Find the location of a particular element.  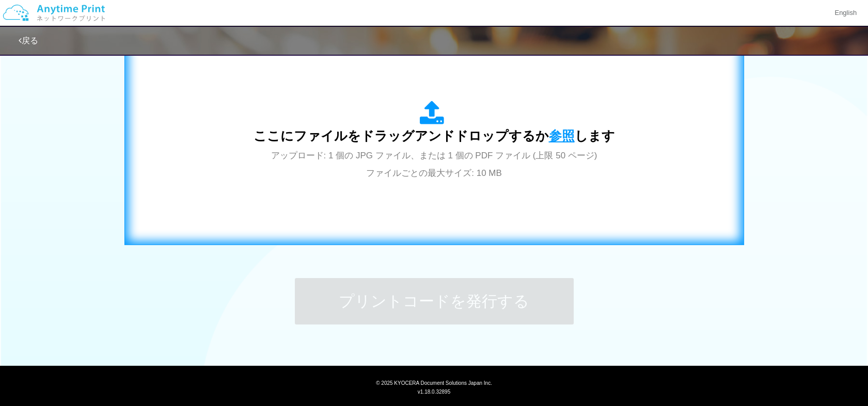

button: プリントコードを発行する is located at coordinates (434, 301).